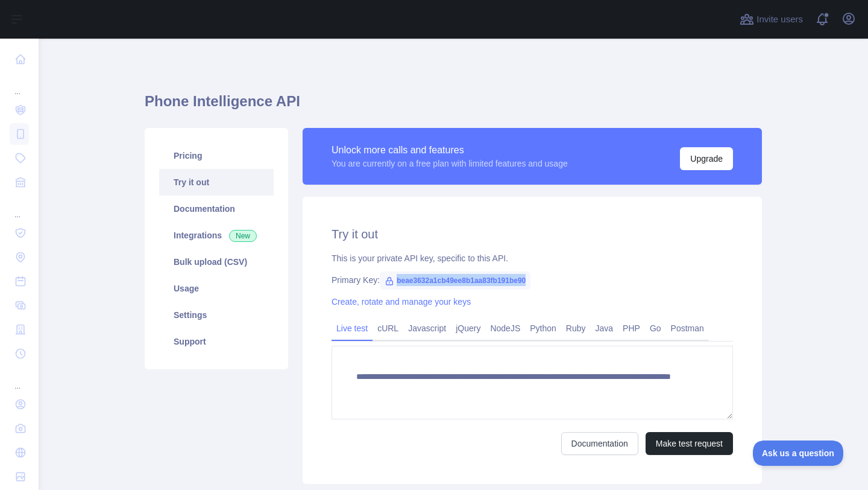 This screenshot has height=490, width=868. Describe the element at coordinates (631, 328) in the screenshot. I see `a: PHP` at that location.